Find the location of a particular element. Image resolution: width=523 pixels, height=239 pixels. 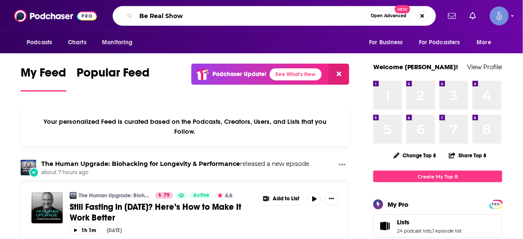

a: 79 is located at coordinates (164, 196).